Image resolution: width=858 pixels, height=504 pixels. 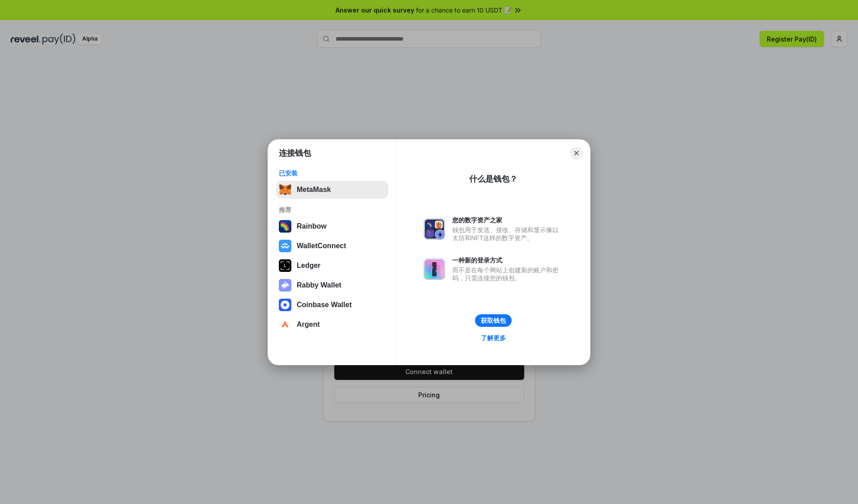 I want to click on div: 已安装, so click(x=332, y=173).